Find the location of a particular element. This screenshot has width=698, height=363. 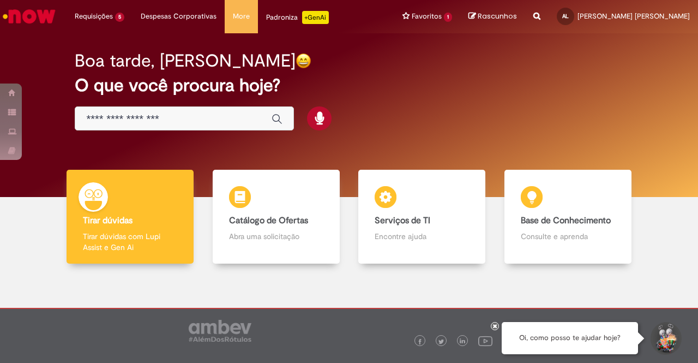

p: Abra uma solicitação is located at coordinates (276, 236).